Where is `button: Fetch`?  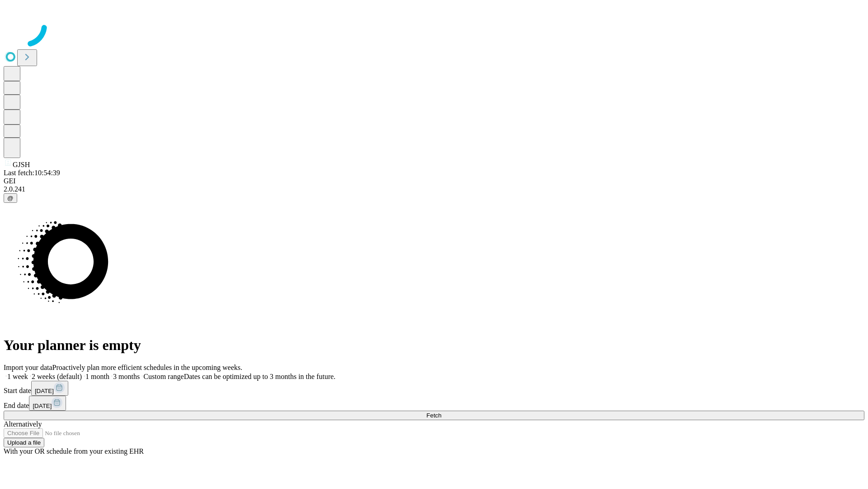
button: Fetch is located at coordinates (434, 415).